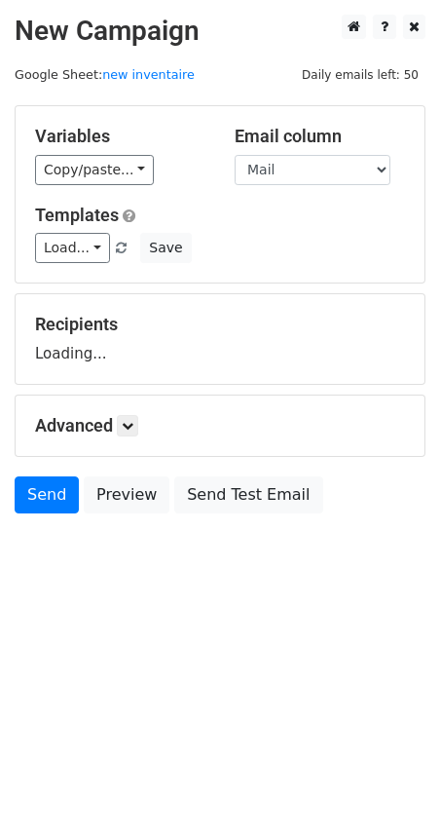 The height and width of the screenshot is (834, 440). Describe the element at coordinates (104, 74) in the screenshot. I see `small: Google Sheet:` at that location.